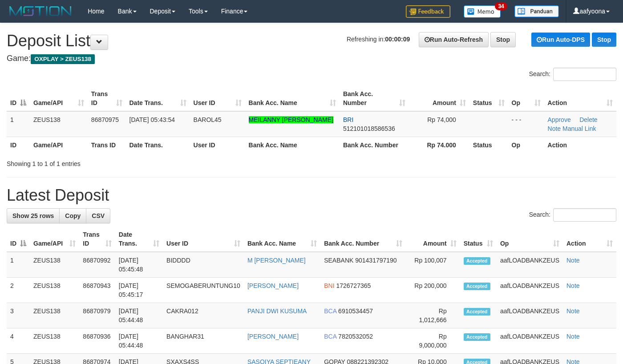 The height and width of the screenshot is (364, 623). Describe the element at coordinates (442, 119) in the screenshot. I see `span: Rp 74,000` at that location.